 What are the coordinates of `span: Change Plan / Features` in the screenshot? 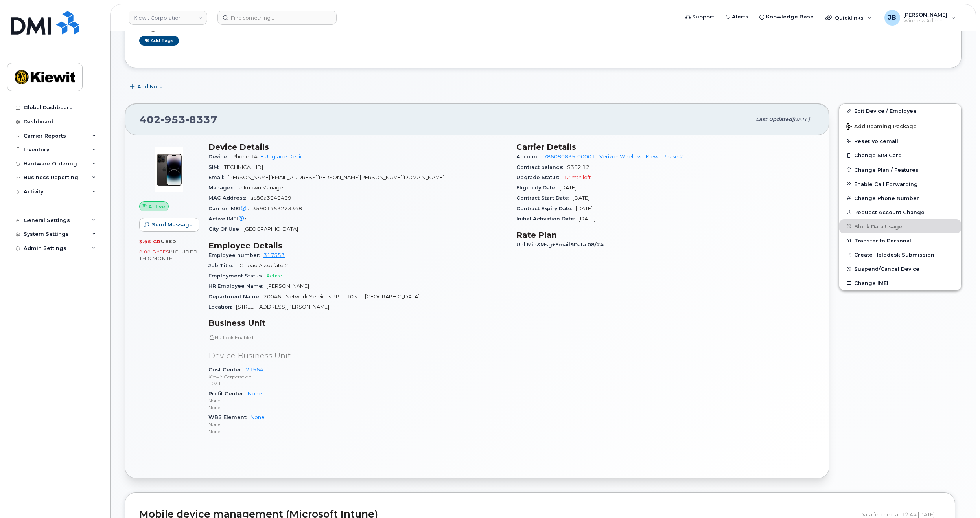 It's located at (887, 169).